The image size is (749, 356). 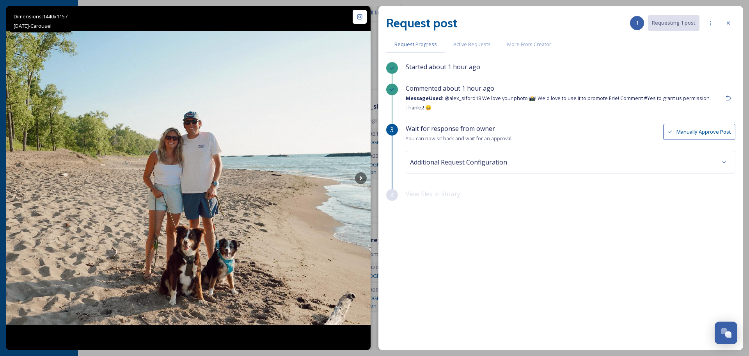 What do you see at coordinates (459, 162) in the screenshot?
I see `span: Additional Request Configuration` at bounding box center [459, 162].